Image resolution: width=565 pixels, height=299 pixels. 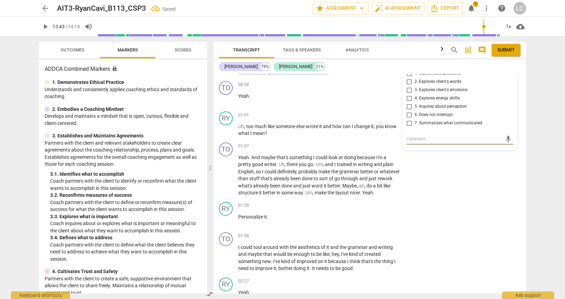 I want to click on button: Add voice comment, so click(x=508, y=139).